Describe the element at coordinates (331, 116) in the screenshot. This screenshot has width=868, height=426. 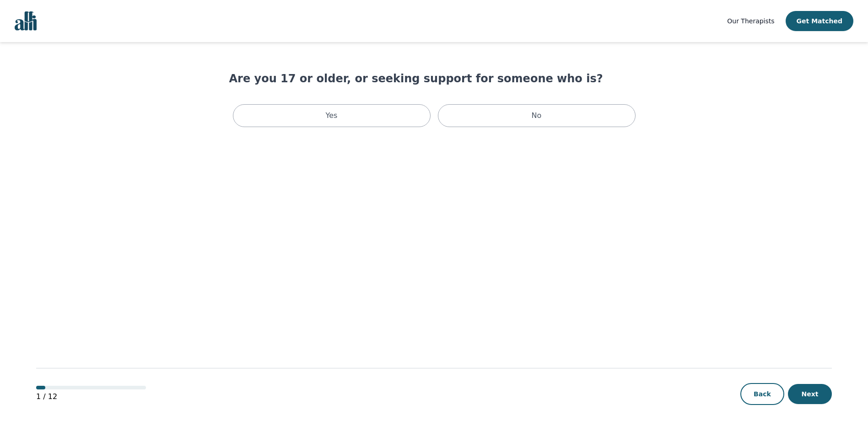
I see `p: Yes` at that location.